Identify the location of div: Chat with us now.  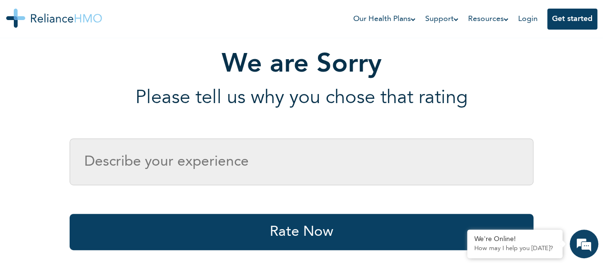
(105, 60).